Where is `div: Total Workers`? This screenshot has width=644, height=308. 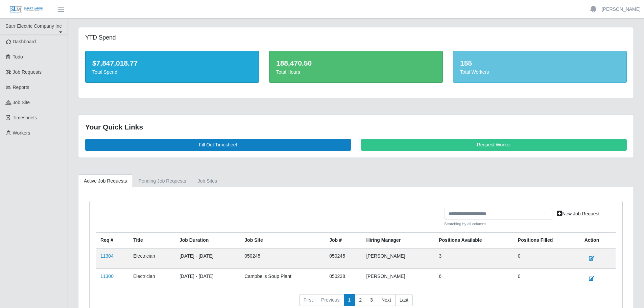
div: Total Workers is located at coordinates (540, 72).